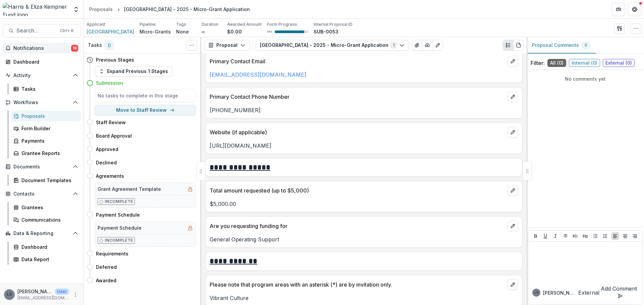  I want to click on h4: Board Approval, so click(114, 136).